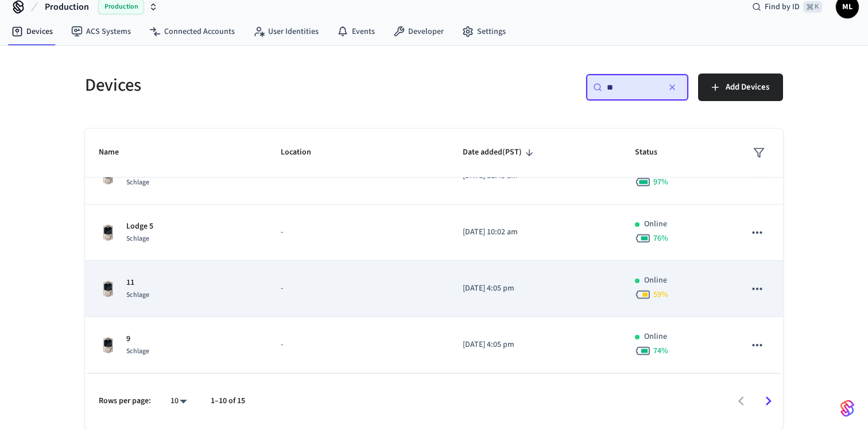 The image size is (868, 429). Describe the element at coordinates (101, 32) in the screenshot. I see `a: ACS Systems` at that location.